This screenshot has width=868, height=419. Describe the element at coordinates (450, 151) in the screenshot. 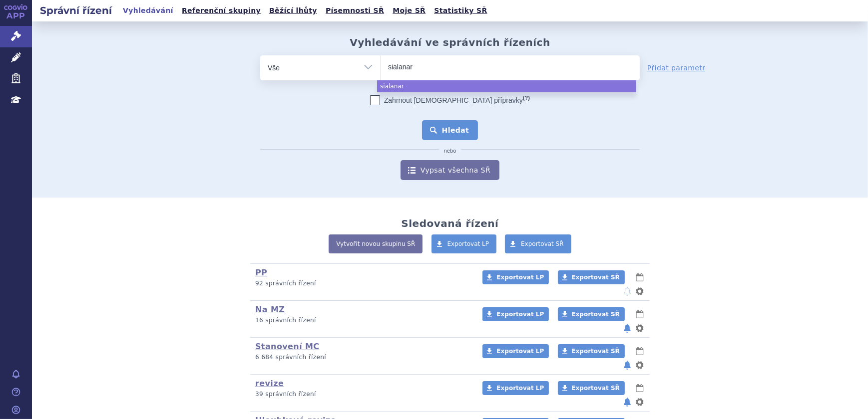

I see `i: nebo` at that location.